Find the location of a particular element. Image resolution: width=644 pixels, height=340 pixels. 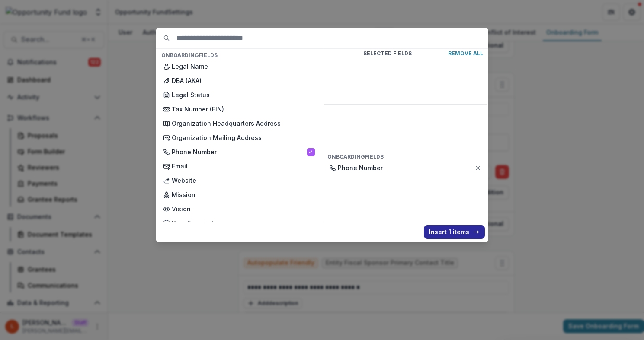

p: Organization Mailing Address is located at coordinates (243, 138).